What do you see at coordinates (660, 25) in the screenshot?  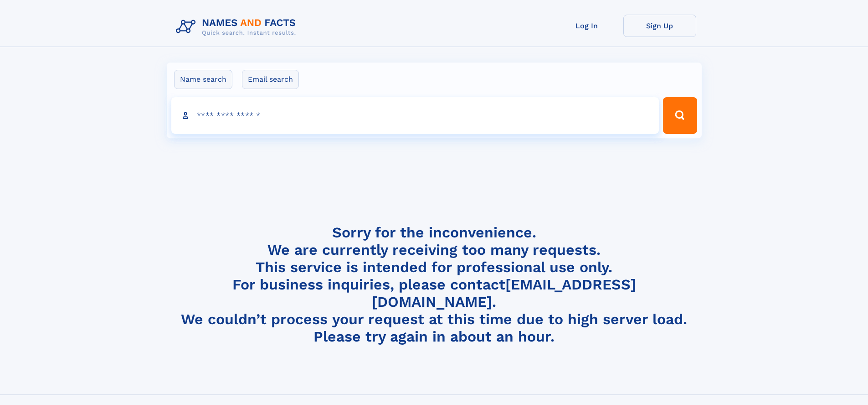 I see `a: Sign Up` at bounding box center [660, 25].